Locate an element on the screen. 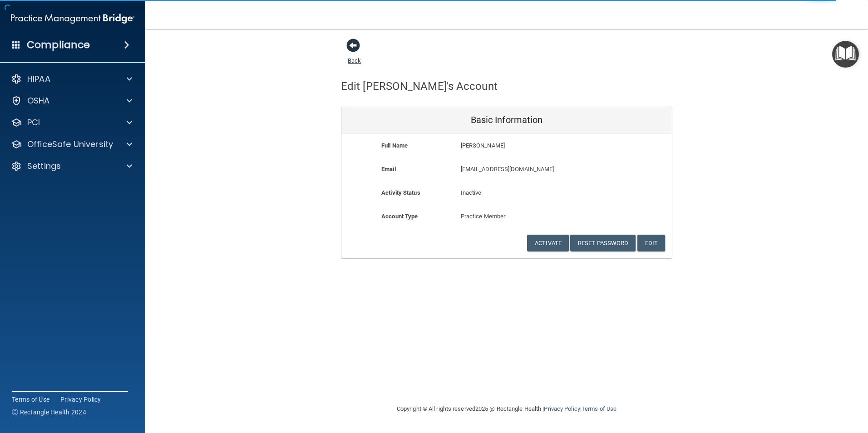 The image size is (868, 433). a: OfficeSafe University is located at coordinates (71, 144).